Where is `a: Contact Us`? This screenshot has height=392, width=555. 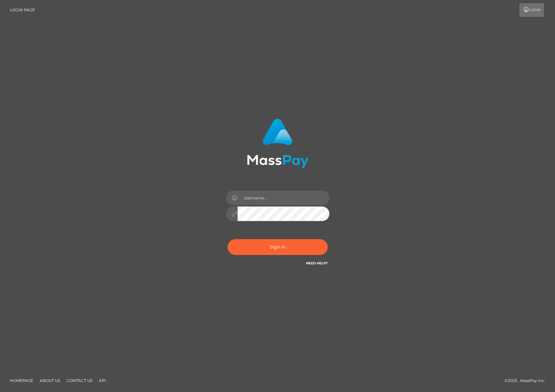 a: Contact Us is located at coordinates (79, 380).